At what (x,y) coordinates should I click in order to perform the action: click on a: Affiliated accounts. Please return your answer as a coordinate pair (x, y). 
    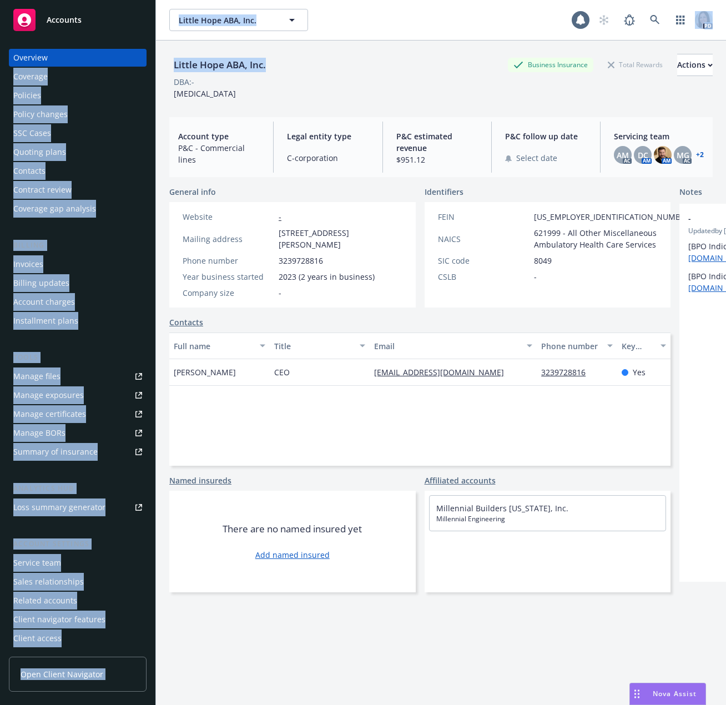
    Looking at the image, I should click on (460, 480).